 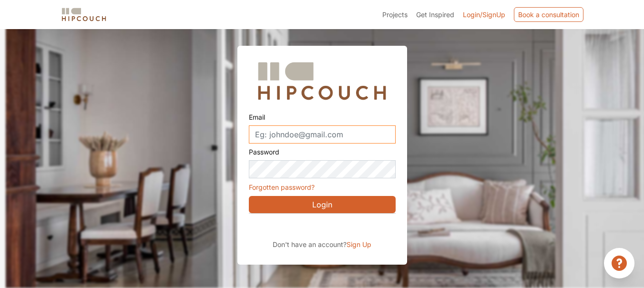 What do you see at coordinates (282, 187) in the screenshot?
I see `a: Forgotten password?` at bounding box center [282, 187].